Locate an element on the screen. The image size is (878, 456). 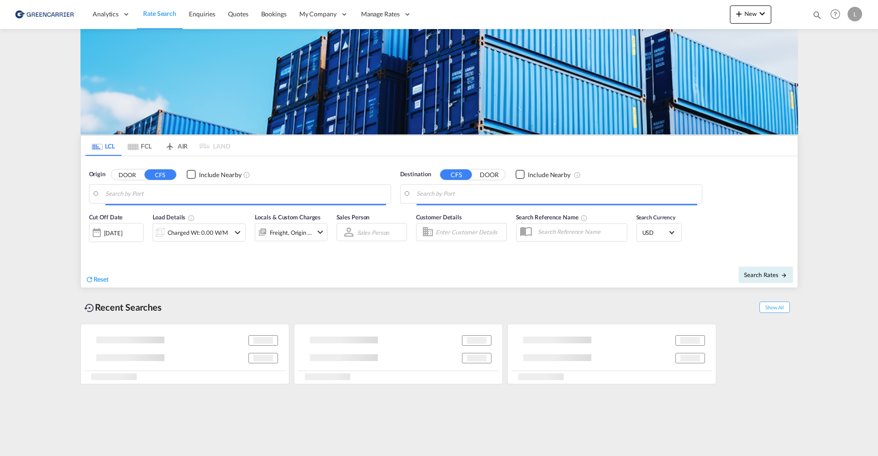
span: New is located at coordinates (751, 14).